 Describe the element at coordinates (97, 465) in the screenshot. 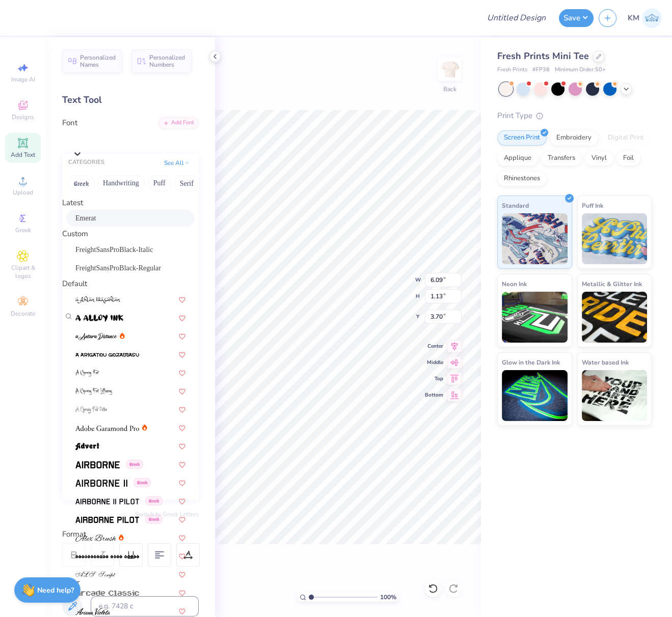

I see `img: Airborne` at that location.